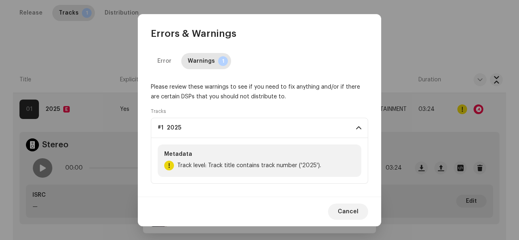 The image size is (519, 240). I want to click on span: Errors & Warnings, so click(193, 34).